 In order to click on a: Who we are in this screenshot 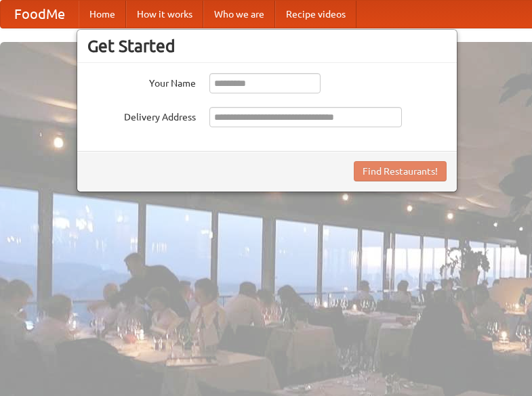, I will do `click(239, 14)`.